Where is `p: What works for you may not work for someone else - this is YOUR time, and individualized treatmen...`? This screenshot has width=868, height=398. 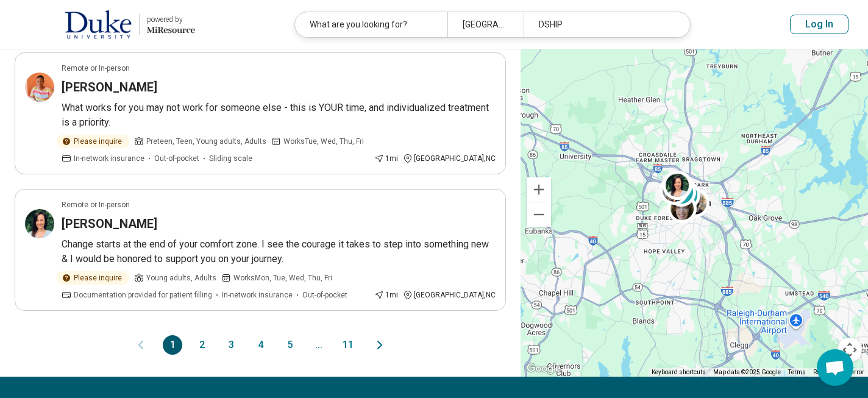 p: What works for you may not work for someone else - this is YOUR time, and individualized treatmen... is located at coordinates (279, 115).